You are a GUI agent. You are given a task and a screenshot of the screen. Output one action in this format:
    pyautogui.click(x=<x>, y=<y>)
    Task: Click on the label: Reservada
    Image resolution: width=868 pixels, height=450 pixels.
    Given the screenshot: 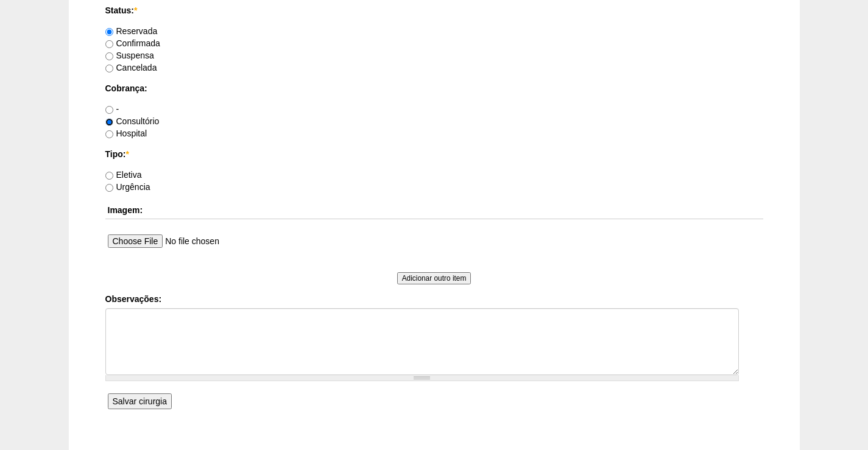 What is the action you would take?
    pyautogui.click(x=131, y=31)
    